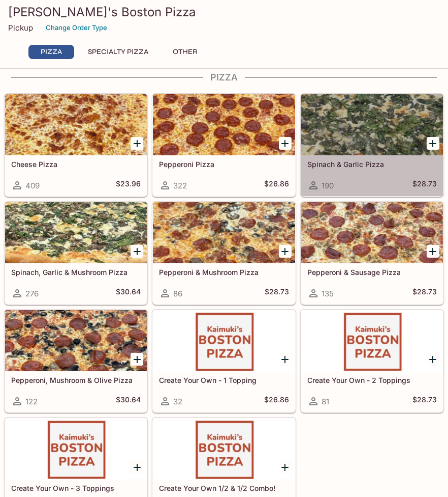 The image size is (448, 497). What do you see at coordinates (76, 380) in the screenshot?
I see `h5: Pepperoni, Mushroom & Olive Pizza` at bounding box center [76, 380].